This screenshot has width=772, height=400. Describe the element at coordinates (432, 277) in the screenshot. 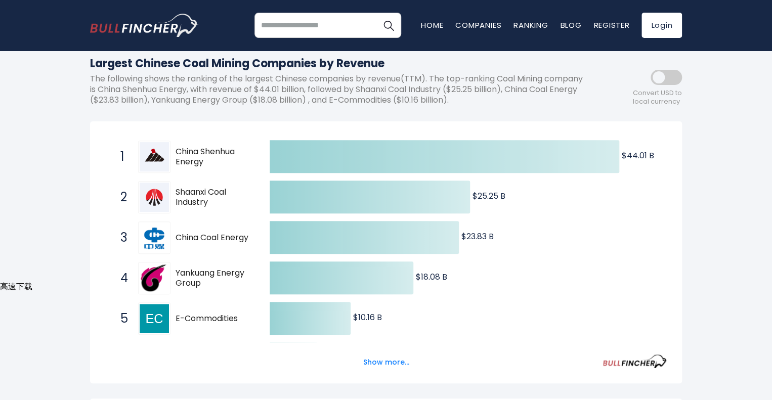

I see `text: $18.08 B` at that location.